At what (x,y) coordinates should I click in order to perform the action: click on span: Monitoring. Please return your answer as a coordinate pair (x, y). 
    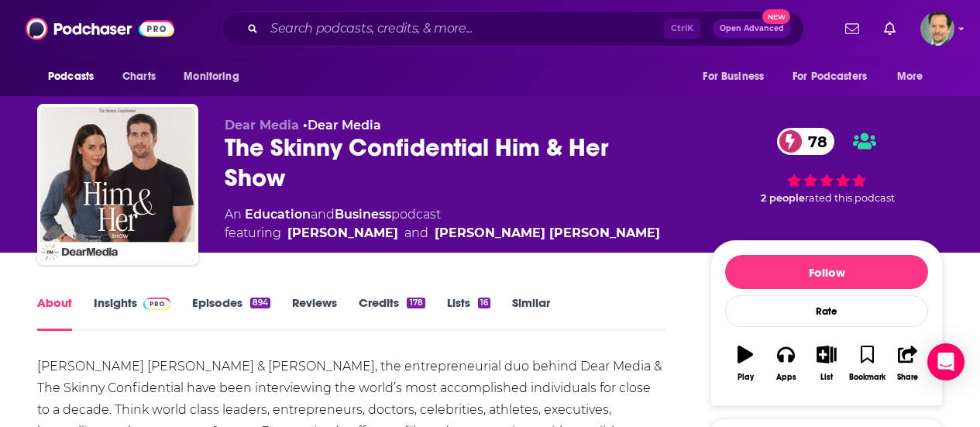
    Looking at the image, I should click on (211, 76).